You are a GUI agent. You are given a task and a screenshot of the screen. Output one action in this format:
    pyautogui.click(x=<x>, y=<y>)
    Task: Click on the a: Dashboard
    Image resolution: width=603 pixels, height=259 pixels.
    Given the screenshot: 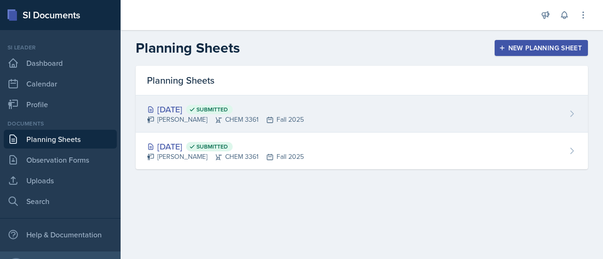 What is the action you would take?
    pyautogui.click(x=60, y=63)
    